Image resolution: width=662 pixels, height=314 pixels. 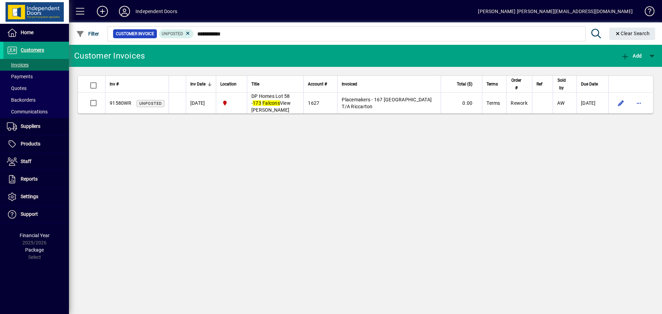 I want to click on button: More options, so click(x=639, y=103).